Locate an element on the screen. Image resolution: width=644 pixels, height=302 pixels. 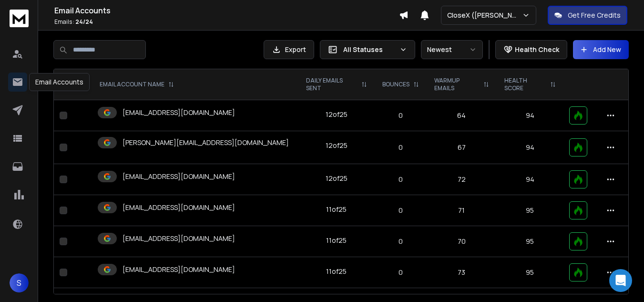
span: S is located at coordinates (19, 283).